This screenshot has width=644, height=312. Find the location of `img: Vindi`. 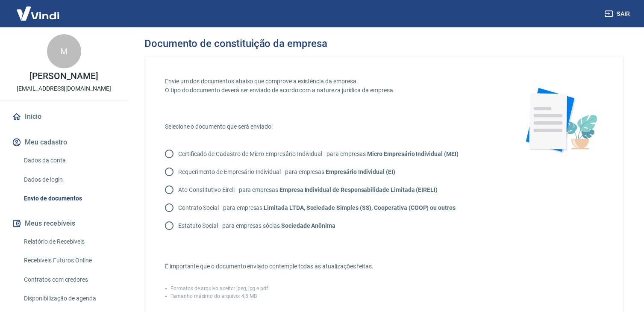

img: Vindi is located at coordinates (38, 13).